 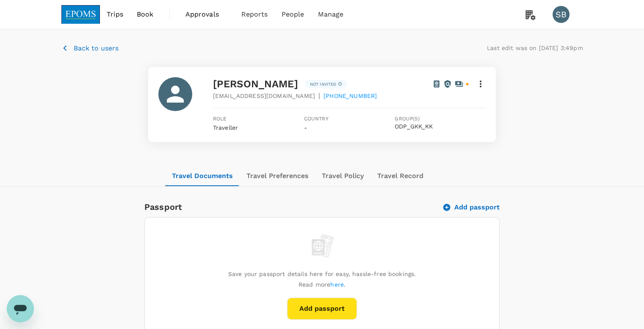 I want to click on span: Country, so click(x=349, y=119).